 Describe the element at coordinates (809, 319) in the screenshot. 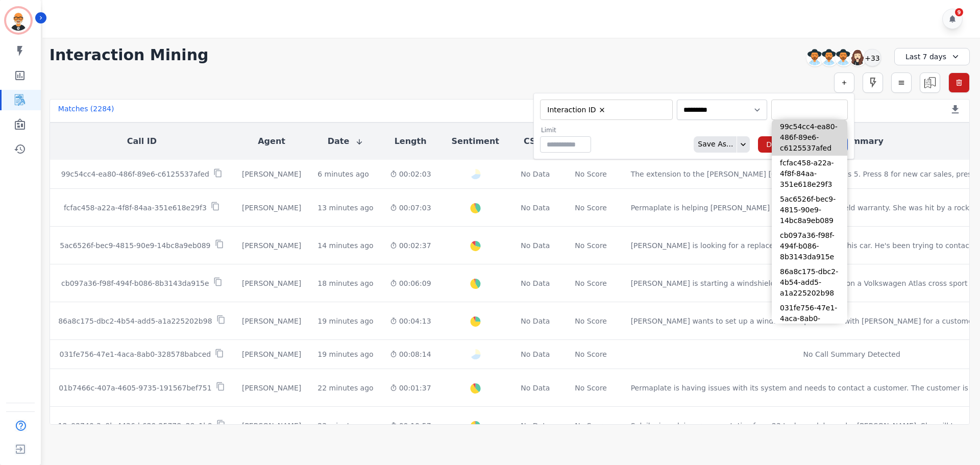

I see `li: 031fe756-47e1-4aca-8ab0-328578babced` at that location.